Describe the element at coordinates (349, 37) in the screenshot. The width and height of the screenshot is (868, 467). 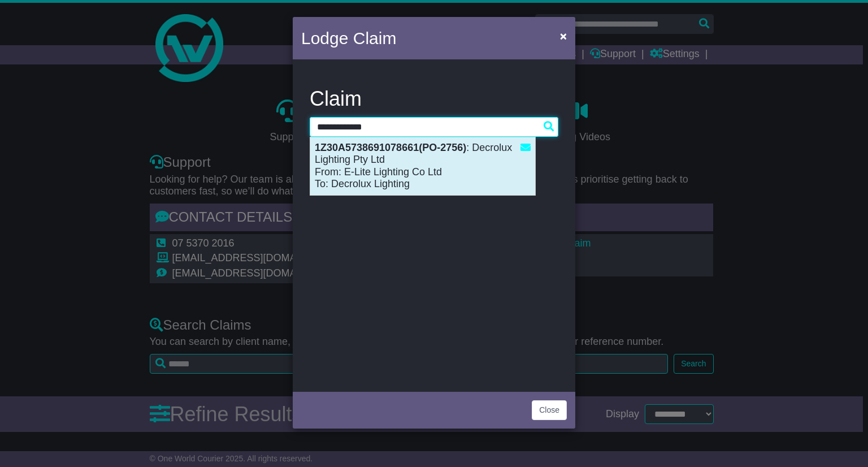
I see `h4: Lodge Claim` at that location.